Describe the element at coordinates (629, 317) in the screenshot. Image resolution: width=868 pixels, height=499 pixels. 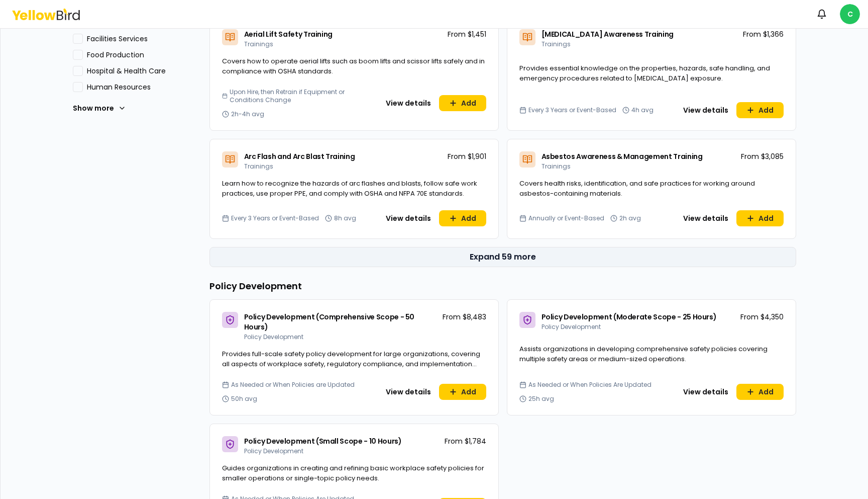
I see `span: Policy Development (Moderate Scope - 25 Hours)` at that location.